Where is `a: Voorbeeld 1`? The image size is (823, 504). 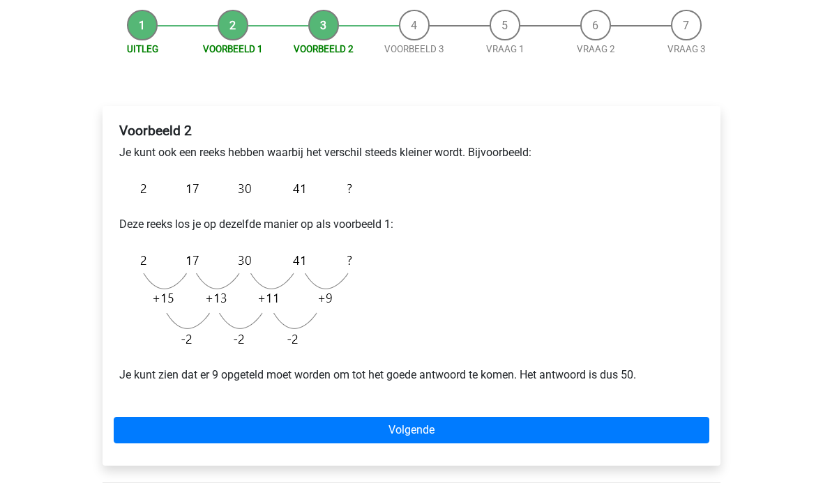 a: Voorbeeld 1 is located at coordinates (233, 49).